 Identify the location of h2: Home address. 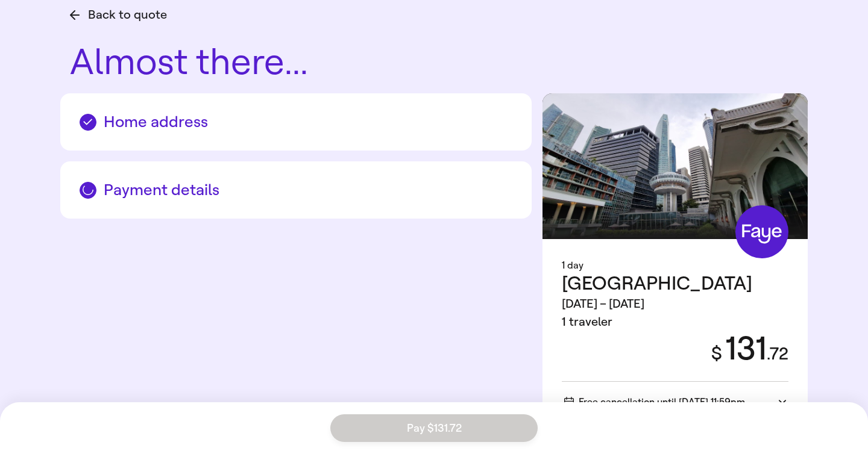
(296, 122).